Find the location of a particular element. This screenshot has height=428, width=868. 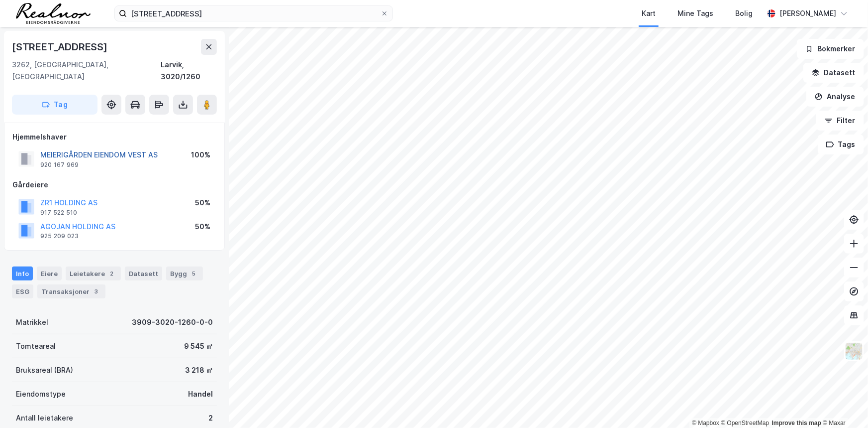

div: Kart is located at coordinates (649, 13).